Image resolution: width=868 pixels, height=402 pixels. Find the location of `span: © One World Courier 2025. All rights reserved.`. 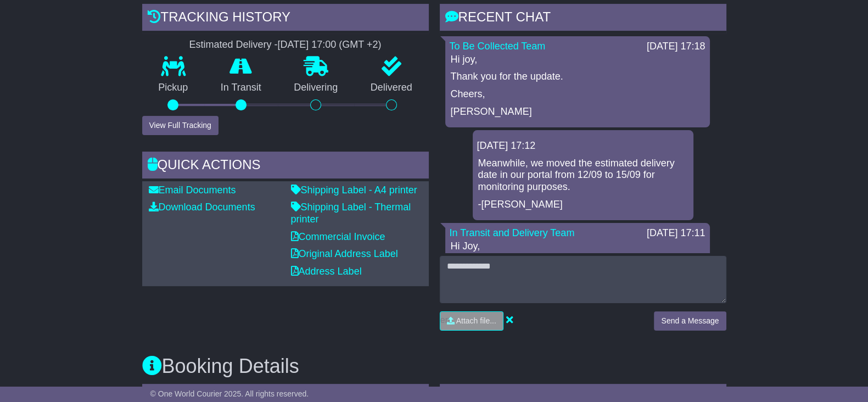

span: © One World Courier 2025. All rights reserved. is located at coordinates (230, 394).